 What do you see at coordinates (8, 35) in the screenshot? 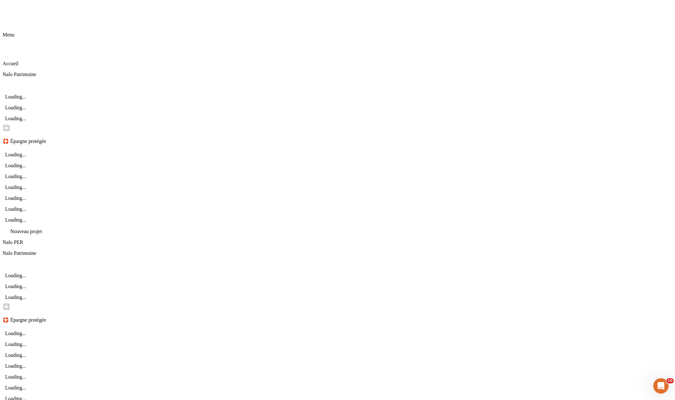
I see `span: Menu` at bounding box center [8, 35].